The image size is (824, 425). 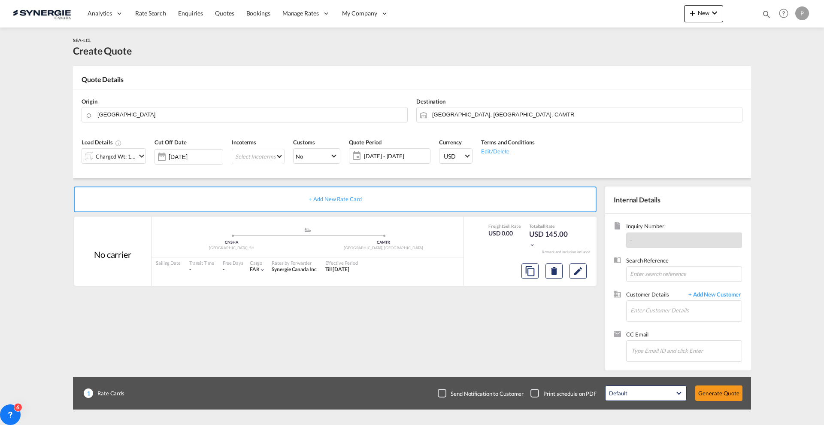 What do you see at coordinates (505, 233) in the screenshot?
I see `div: USD 0.00` at bounding box center [505, 233].